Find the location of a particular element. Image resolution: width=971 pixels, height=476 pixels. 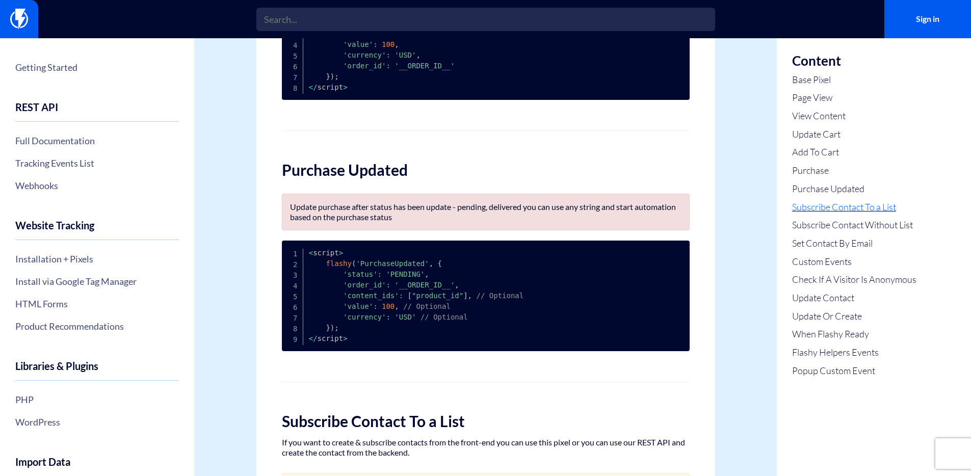

h2: Purchase Updated is located at coordinates (486, 170).